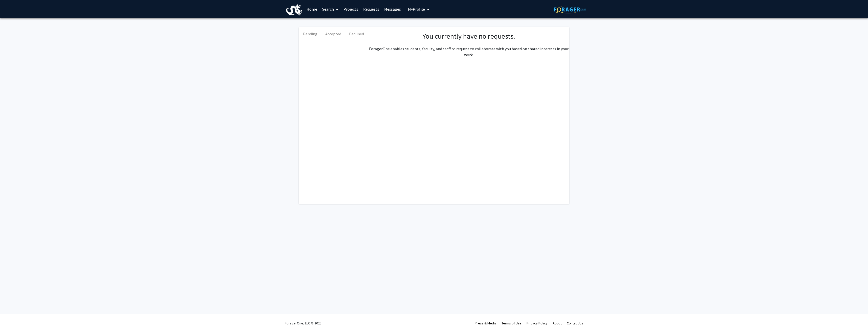 This screenshot has height=332, width=868. I want to click on a: Press & Media, so click(486, 323).